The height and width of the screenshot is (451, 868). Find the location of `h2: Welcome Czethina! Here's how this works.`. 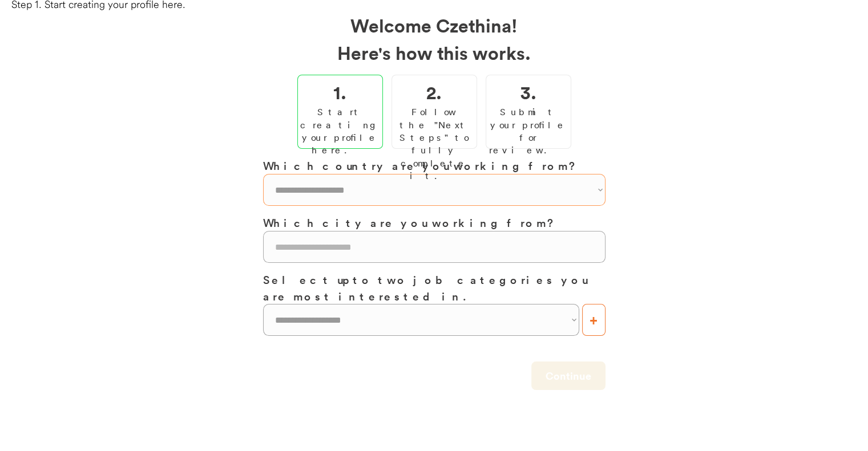

h2: Welcome Czethina! Here's how this works. is located at coordinates (435, 39).